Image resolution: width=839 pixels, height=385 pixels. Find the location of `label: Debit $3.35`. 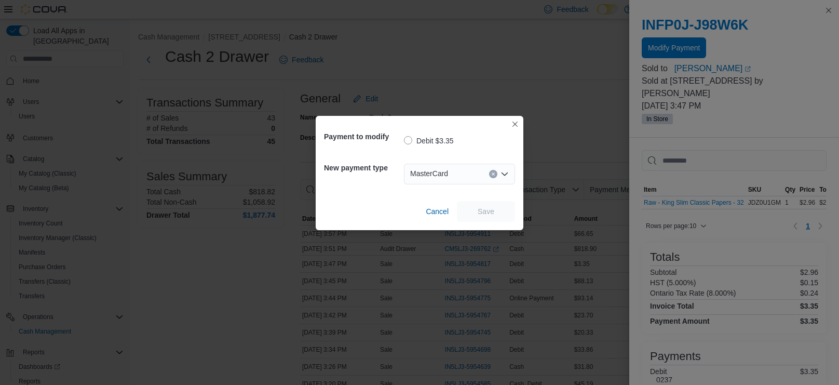

label: Debit $3.35 is located at coordinates (429, 141).